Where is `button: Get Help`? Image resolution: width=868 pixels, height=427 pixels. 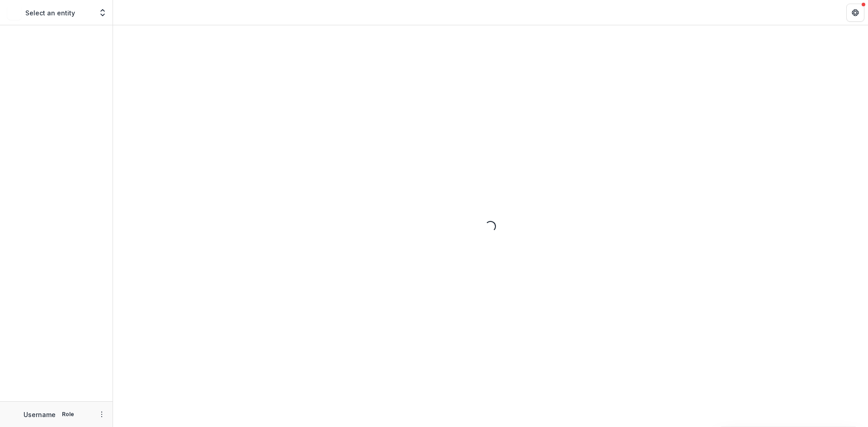 button: Get Help is located at coordinates (855, 13).